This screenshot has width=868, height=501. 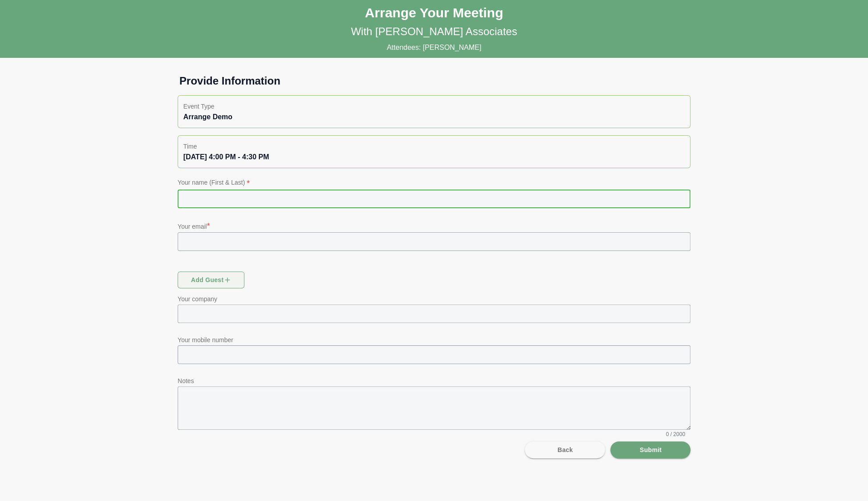 I want to click on p: Your company, so click(x=434, y=299).